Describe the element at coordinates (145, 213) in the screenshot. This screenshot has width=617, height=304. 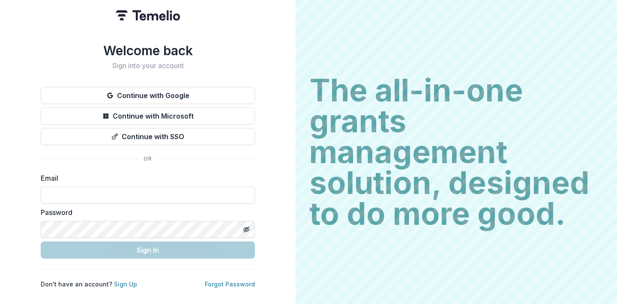
I see `label: Password` at that location.